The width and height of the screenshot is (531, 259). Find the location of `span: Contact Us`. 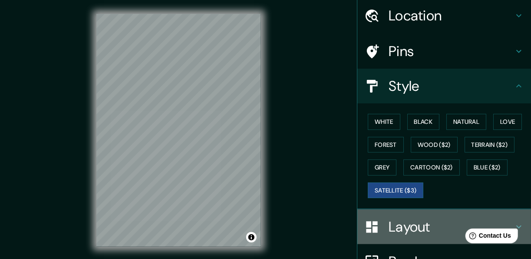

span: Contact Us is located at coordinates (41, 10).